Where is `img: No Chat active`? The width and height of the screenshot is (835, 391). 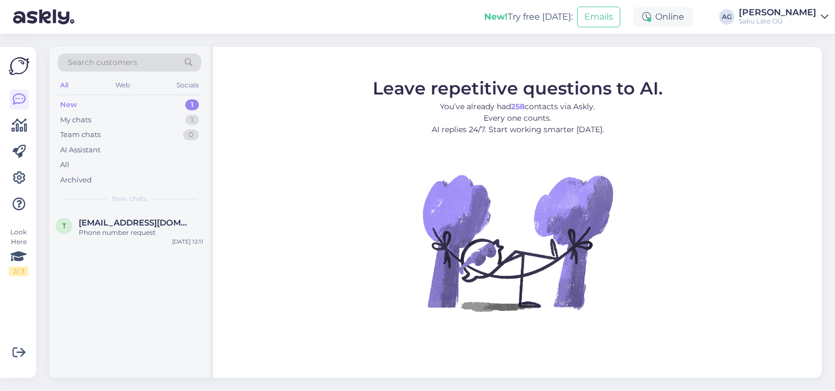
img: No Chat active is located at coordinates (517, 243).